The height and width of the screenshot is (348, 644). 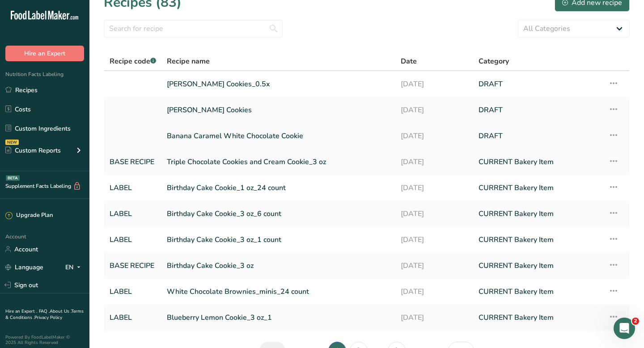 What do you see at coordinates (278, 136) in the screenshot?
I see `a: Banana Caramel White Chocolate Cookie` at bounding box center [278, 136].